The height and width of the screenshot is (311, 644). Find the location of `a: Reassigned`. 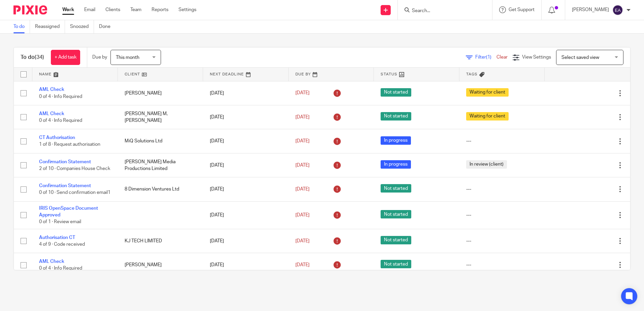

a: Reassigned is located at coordinates (50, 27).